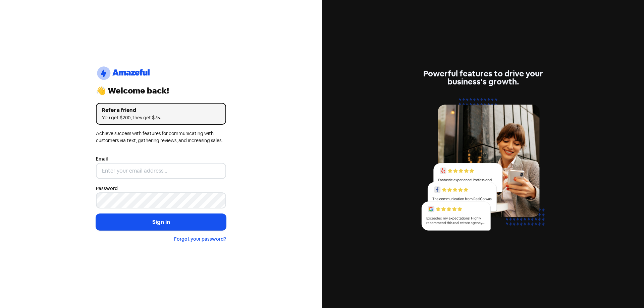  I want to click on a: Forgot your password?, so click(200, 239).